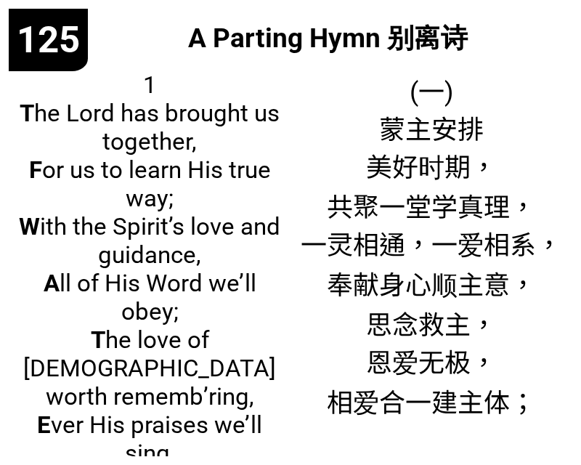 The image size is (581, 465). I want to click on span: A Parting Hymn 别离诗, so click(328, 36).